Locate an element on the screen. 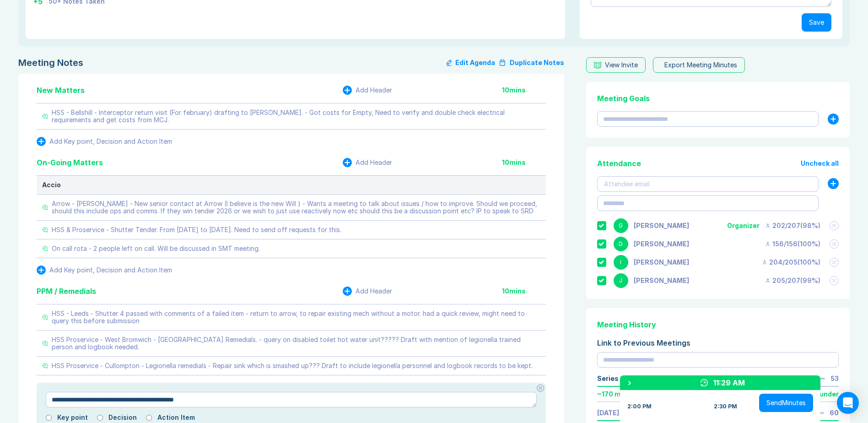  div: On call rota - 2 people left on call. Will be discussed in SMT meeting. is located at coordinates (156, 248).